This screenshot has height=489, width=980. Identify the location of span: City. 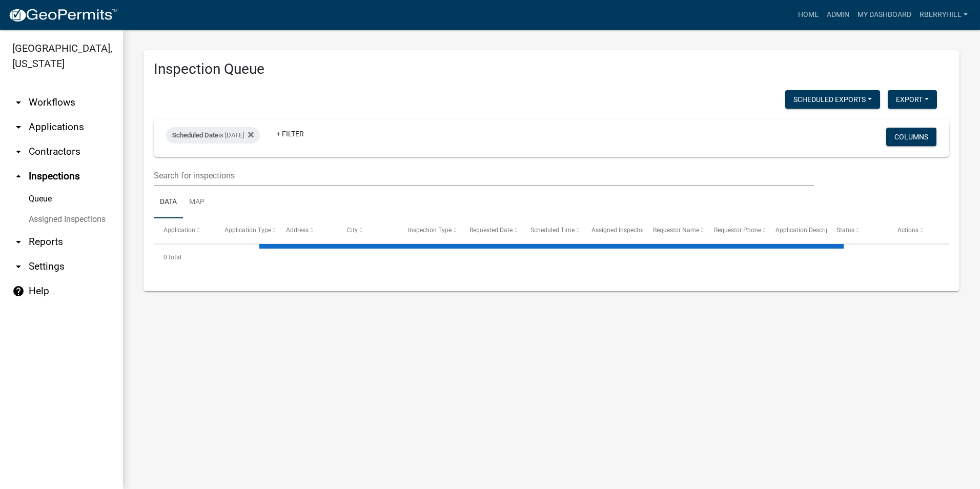
(352, 230).